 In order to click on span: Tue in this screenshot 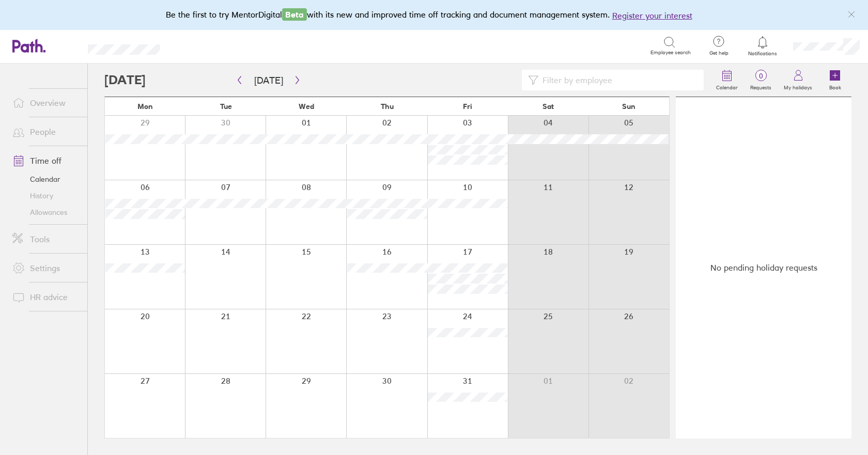, I will do `click(226, 107)`.